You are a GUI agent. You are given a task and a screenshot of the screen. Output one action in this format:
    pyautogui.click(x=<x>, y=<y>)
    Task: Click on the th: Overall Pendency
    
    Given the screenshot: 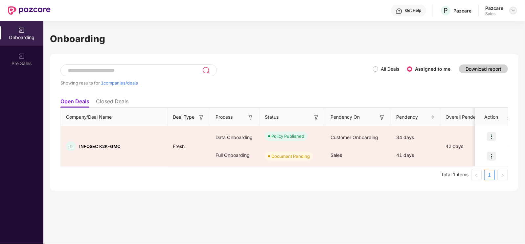 What is the action you would take?
    pyautogui.click(x=468, y=117)
    